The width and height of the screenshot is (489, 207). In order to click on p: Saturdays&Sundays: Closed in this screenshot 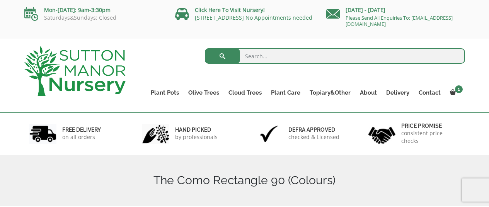, I will do `click(94, 18)`.